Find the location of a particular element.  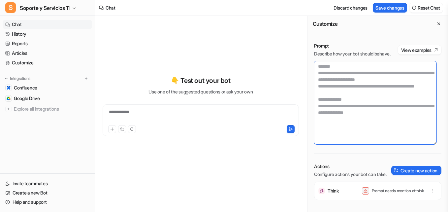

a: History is located at coordinates (47, 34).